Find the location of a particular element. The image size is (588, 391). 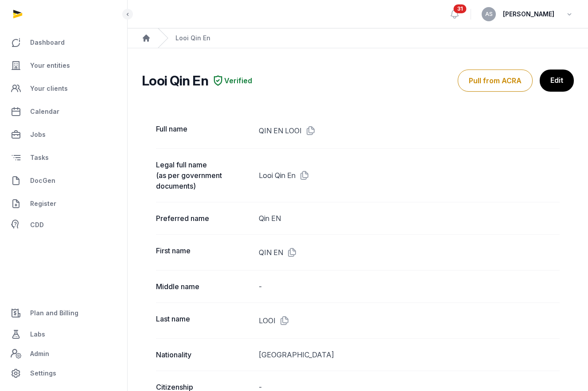

a: Jobs is located at coordinates (63, 135).